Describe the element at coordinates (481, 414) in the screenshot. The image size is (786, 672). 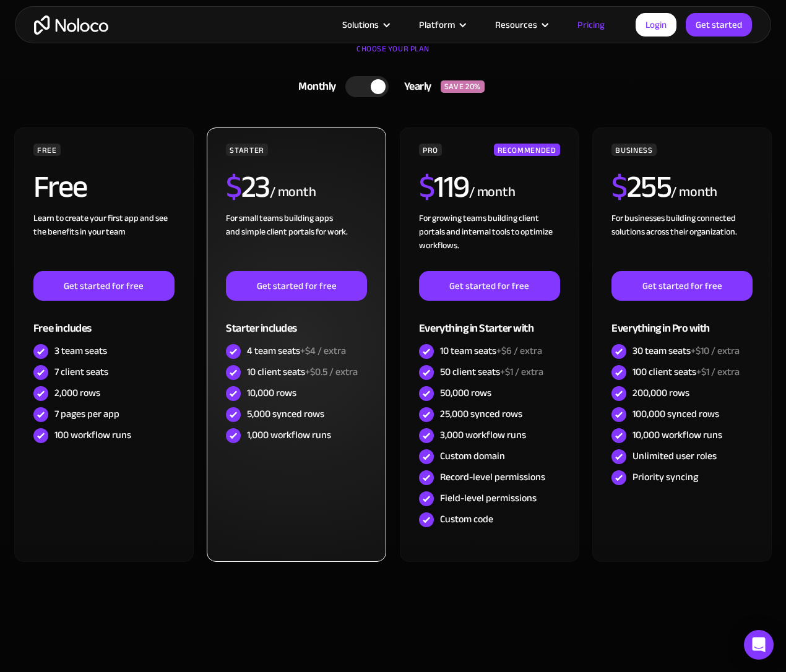
I see `div: 25,000 synced rows` at that location.